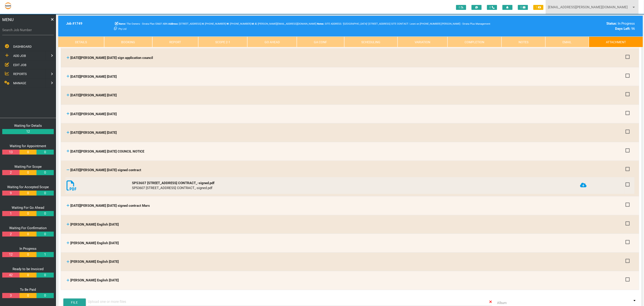  I want to click on a: In Progress, so click(28, 249).